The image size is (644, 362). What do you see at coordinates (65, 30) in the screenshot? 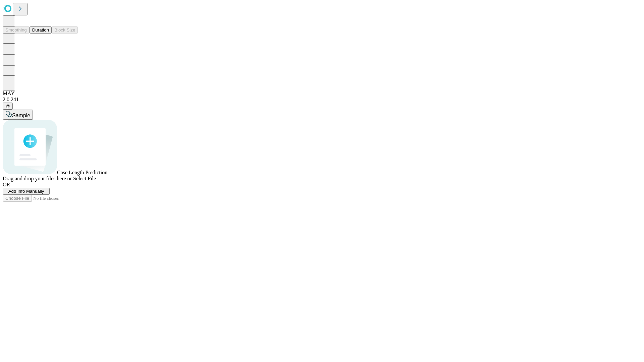
I see `button: Block Size` at bounding box center [65, 30].